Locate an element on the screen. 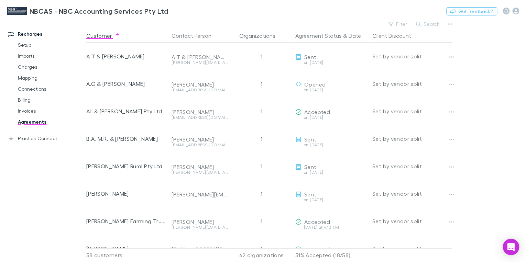 This screenshot has height=262, width=526. button: Filter is located at coordinates (398, 24).